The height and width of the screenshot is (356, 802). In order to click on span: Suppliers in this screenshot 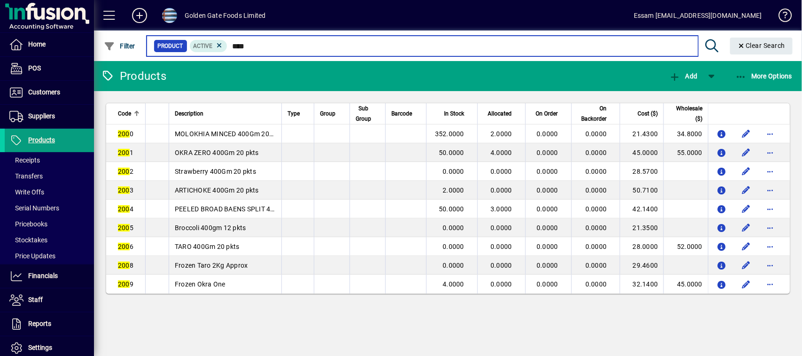, I will do `click(41, 116)`.